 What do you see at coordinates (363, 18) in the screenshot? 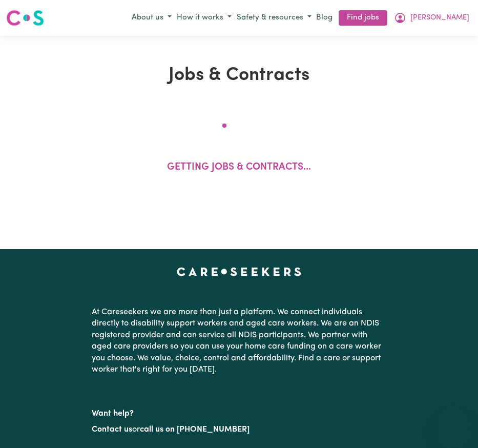
I see `a: Find jobs` at bounding box center [363, 18].